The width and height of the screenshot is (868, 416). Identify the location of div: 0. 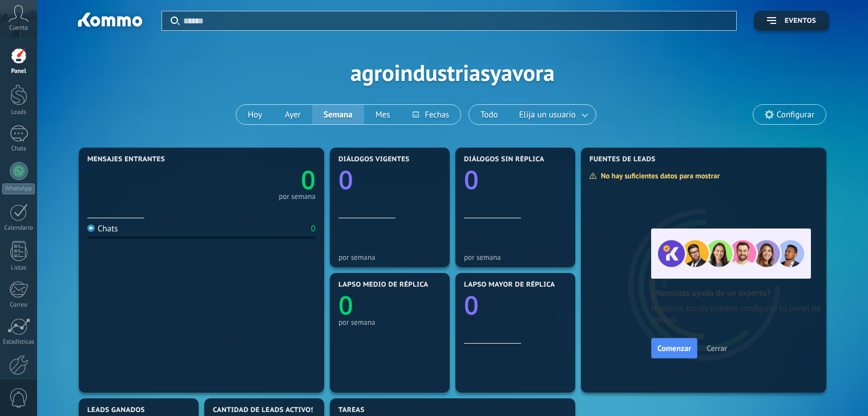
(313, 229).